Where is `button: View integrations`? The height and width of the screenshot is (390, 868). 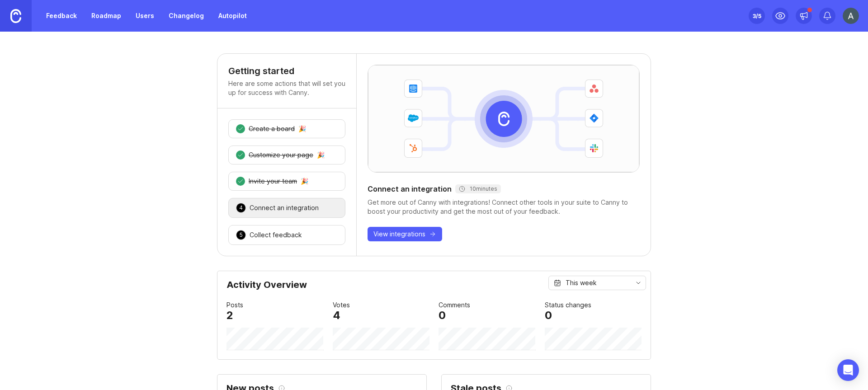 button: View integrations is located at coordinates (404, 234).